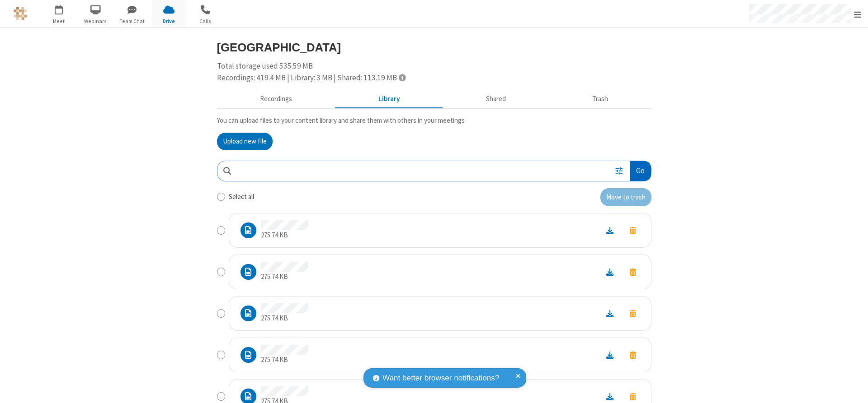 This screenshot has width=868, height=403. What do you see at coordinates (59, 21) in the screenshot?
I see `span: Meet` at bounding box center [59, 21].